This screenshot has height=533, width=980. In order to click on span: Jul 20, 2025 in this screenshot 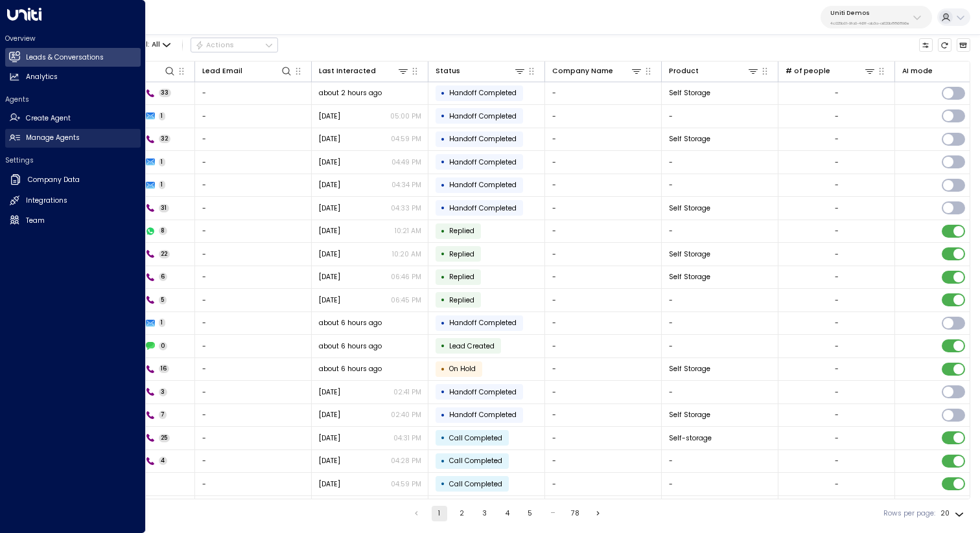, I will do `click(329, 392)`.